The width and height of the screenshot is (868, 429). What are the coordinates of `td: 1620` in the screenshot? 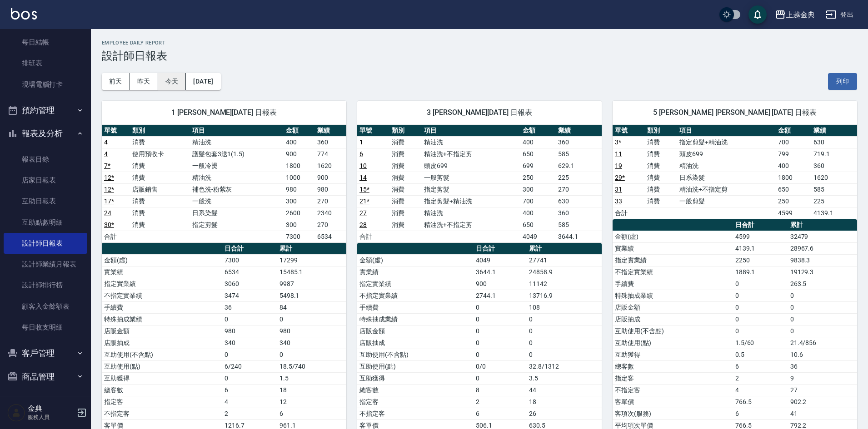 It's located at (331, 166).